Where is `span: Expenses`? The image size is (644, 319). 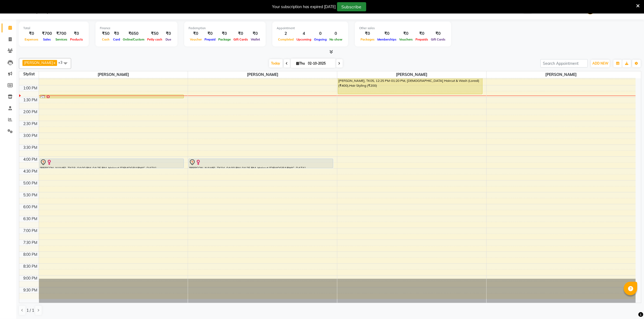 span: Expenses is located at coordinates (31, 40).